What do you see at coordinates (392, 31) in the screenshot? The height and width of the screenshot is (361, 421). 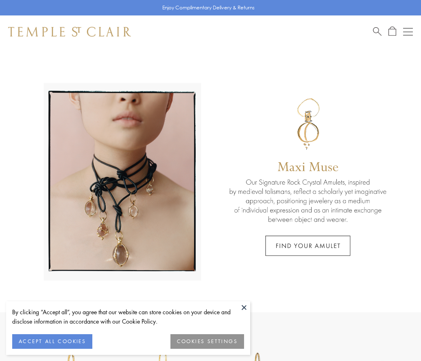 I see `a: Open Shopping Bag` at bounding box center [392, 31].